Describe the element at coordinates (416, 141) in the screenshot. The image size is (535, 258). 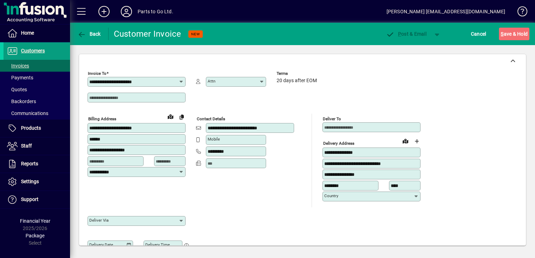
I see `button: Choose address` at that location.